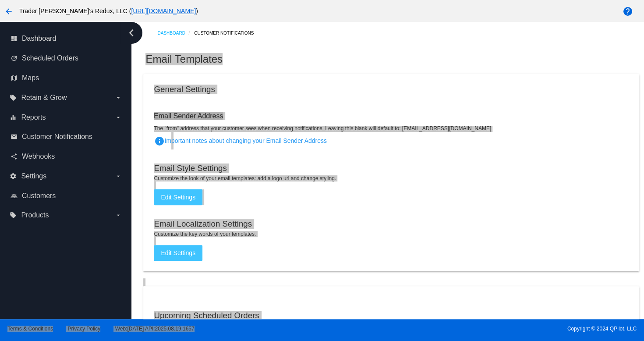  What do you see at coordinates (131, 33) in the screenshot?
I see `i: chevron_left` at bounding box center [131, 33].